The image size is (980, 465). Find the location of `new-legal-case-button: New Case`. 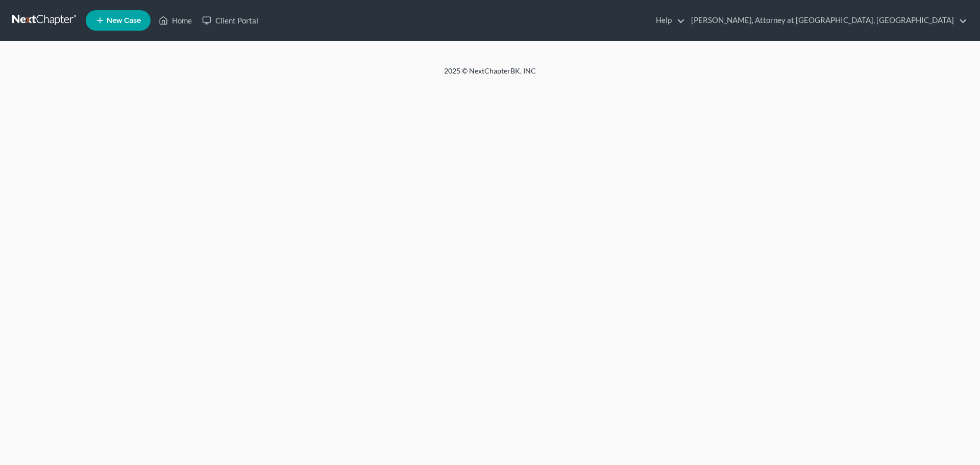

new-legal-case-button: New Case is located at coordinates (118, 20).